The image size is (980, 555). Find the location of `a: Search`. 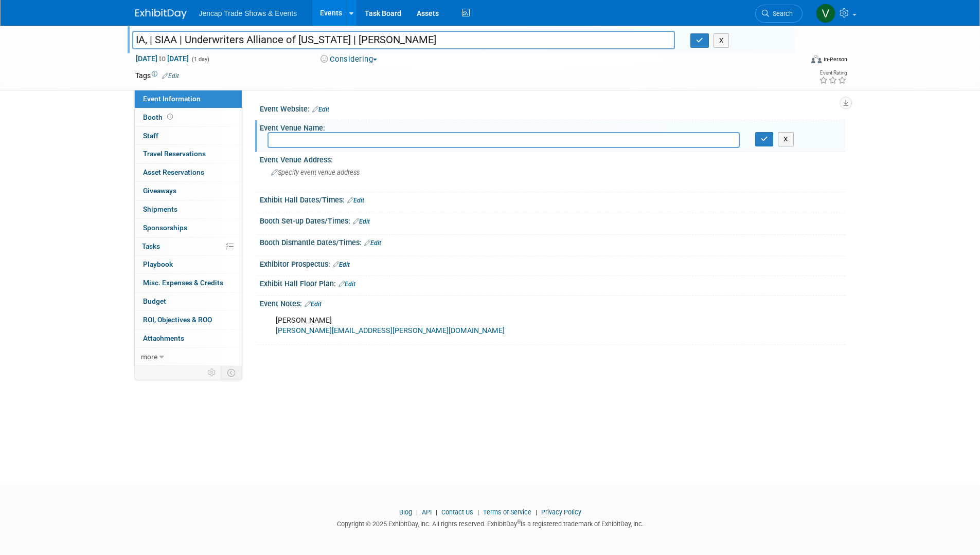

a: Search is located at coordinates (779, 13).